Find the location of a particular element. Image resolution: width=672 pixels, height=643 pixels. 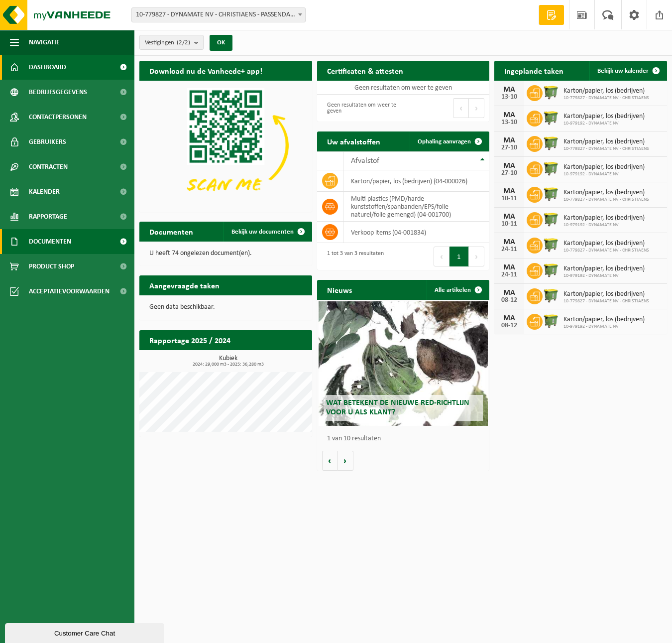

span: Bekijk uw kalender is located at coordinates (623, 71).